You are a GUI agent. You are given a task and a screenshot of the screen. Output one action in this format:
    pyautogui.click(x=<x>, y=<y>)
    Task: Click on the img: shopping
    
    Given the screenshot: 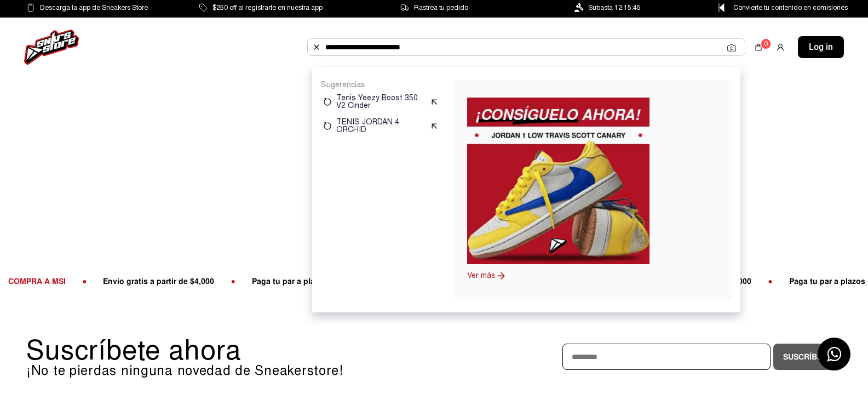 What is the action you would take?
    pyautogui.click(x=758, y=47)
    